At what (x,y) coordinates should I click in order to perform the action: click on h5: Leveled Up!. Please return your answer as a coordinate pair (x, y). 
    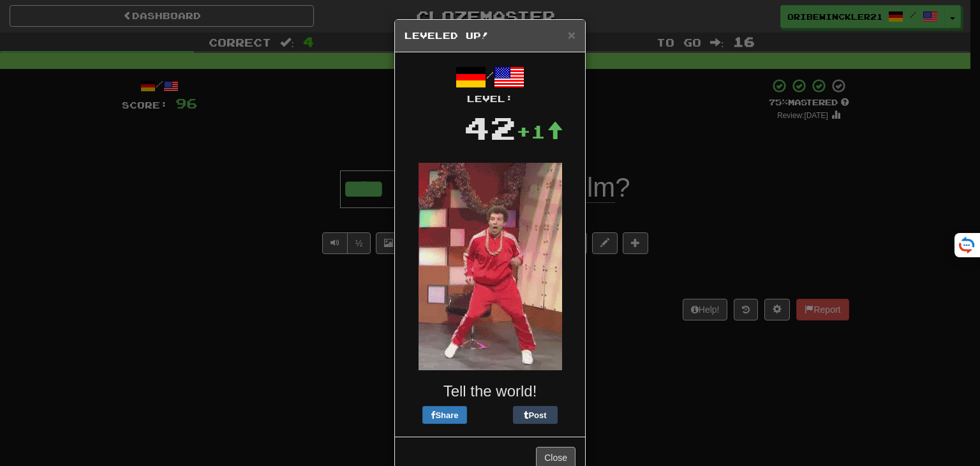
    Looking at the image, I should click on (490, 36).